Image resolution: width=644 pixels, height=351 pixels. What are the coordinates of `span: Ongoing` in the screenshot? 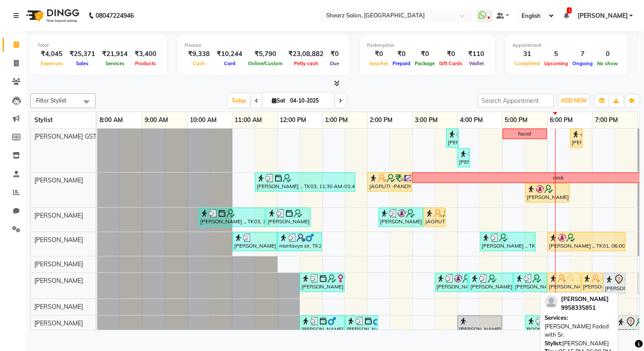 It's located at (582, 63).